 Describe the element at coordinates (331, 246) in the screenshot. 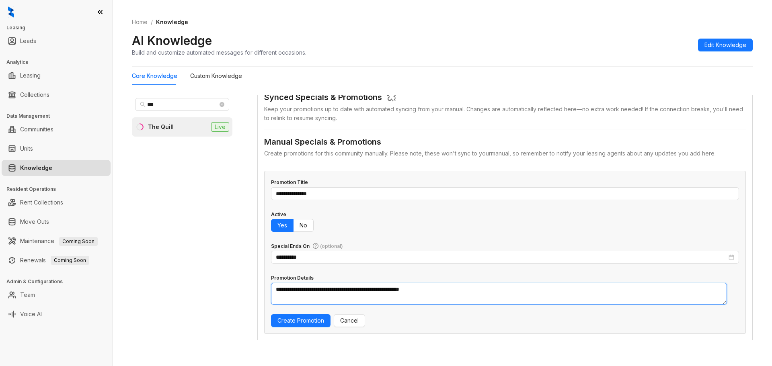

I see `span: (optional)` at that location.